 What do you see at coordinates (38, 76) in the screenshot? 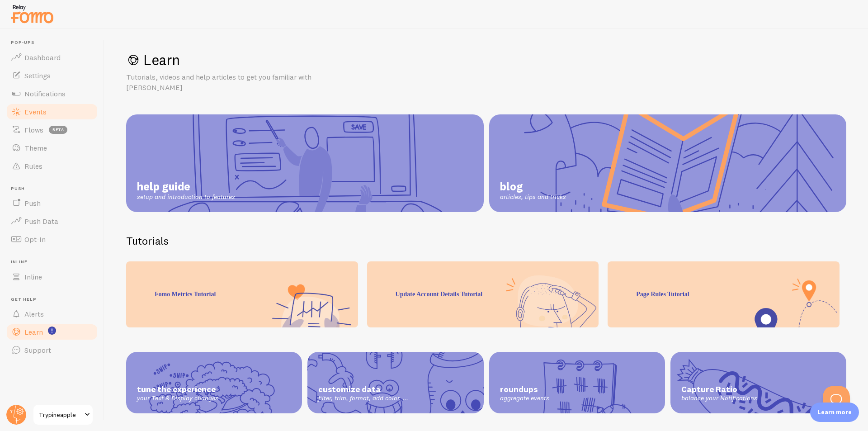
I see `span: Settings` at bounding box center [38, 76].